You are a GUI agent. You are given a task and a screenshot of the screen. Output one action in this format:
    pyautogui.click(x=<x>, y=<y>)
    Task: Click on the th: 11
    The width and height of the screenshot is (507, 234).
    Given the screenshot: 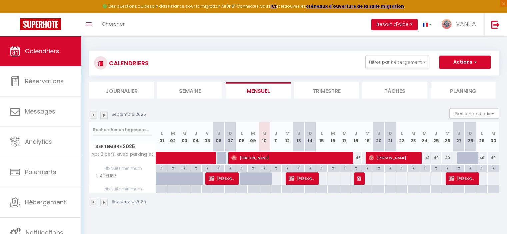 What is the action you would take?
    pyautogui.click(x=276, y=137)
    